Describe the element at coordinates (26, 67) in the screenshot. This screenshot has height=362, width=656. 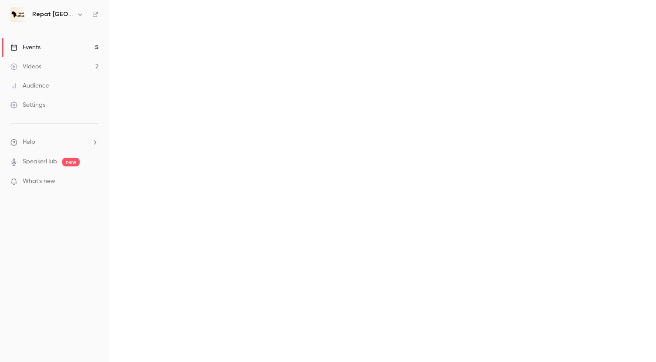
I see `div: Videos` at that location.